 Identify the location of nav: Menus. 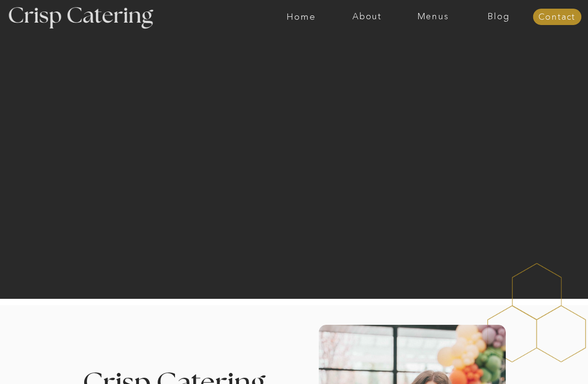
(432, 17).